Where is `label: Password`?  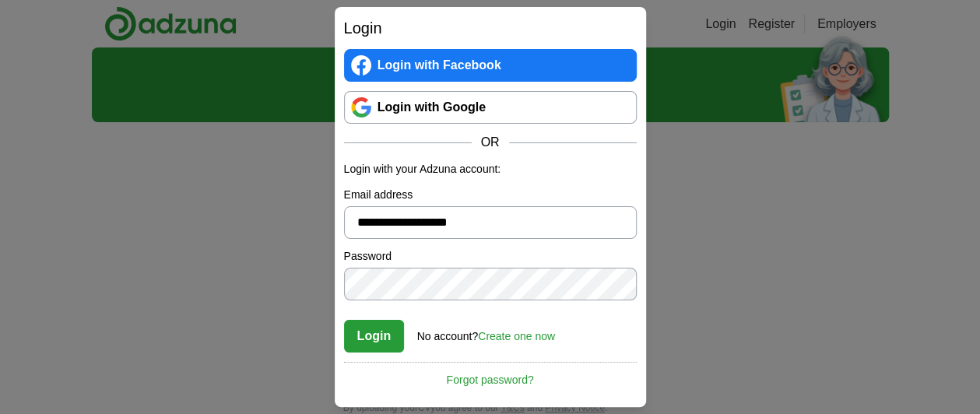 label: Password is located at coordinates (490, 256).